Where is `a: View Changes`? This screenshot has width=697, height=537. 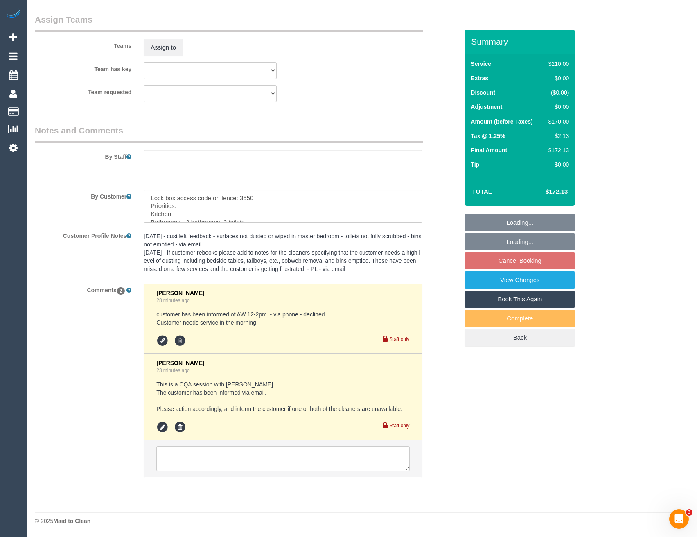 a: View Changes is located at coordinates (520, 280).